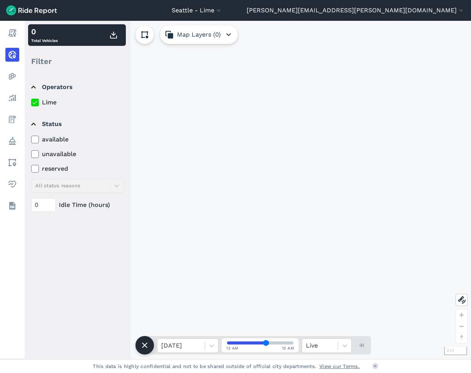 The height and width of the screenshot is (373, 471). What do you see at coordinates (77, 87) in the screenshot?
I see `summary: Operators` at bounding box center [77, 87].